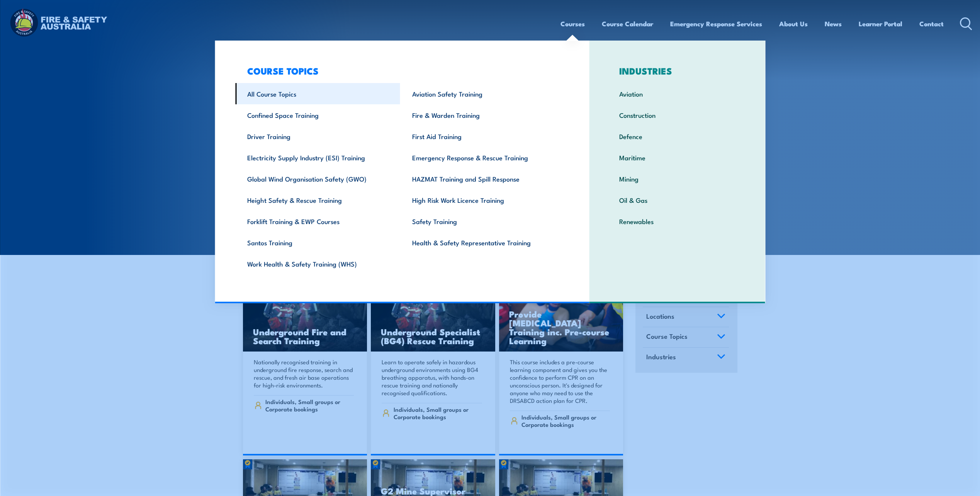 The height and width of the screenshot is (496, 980). I want to click on a: Maritime, so click(677, 157).